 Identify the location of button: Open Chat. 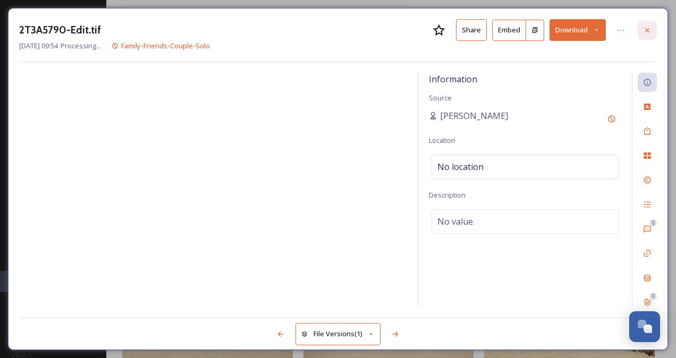
(645, 327).